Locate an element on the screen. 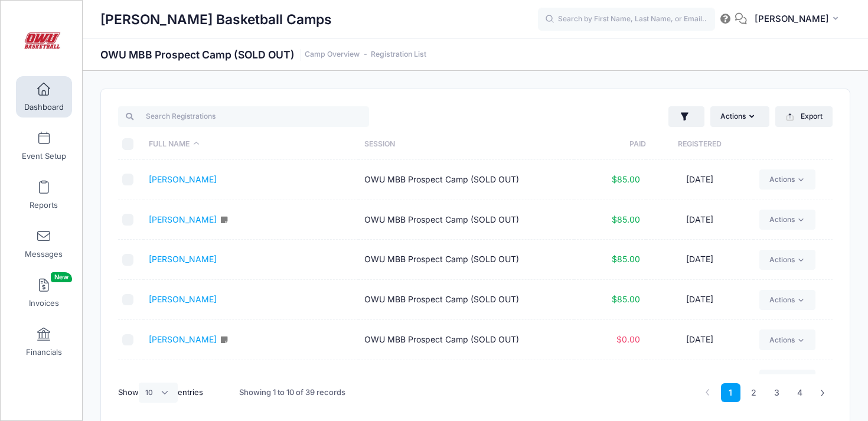 The image size is (868, 421). a: Event Setup is located at coordinates (44, 146).